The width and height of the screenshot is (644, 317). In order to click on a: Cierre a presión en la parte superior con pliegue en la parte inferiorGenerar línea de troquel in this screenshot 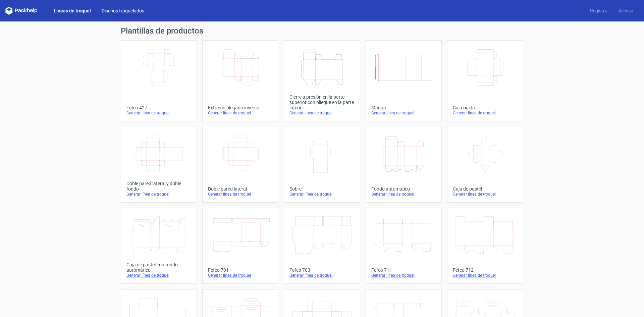, I will do `click(322, 81)`.